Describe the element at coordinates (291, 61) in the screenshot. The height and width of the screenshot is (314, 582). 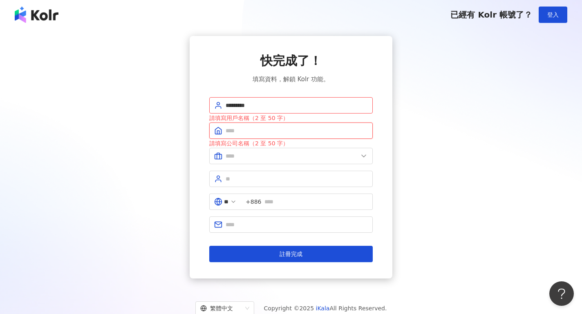
I see `span: 快完成了！` at that location.